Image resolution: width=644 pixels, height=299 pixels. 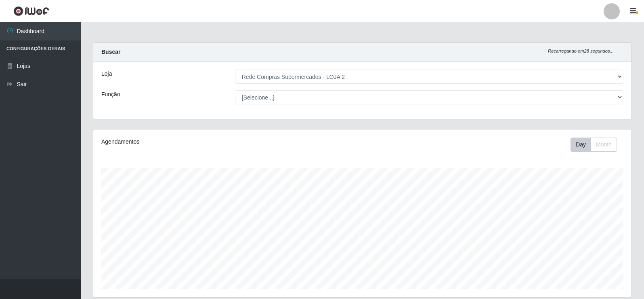 I want to click on button: Month, so click(x=604, y=144).